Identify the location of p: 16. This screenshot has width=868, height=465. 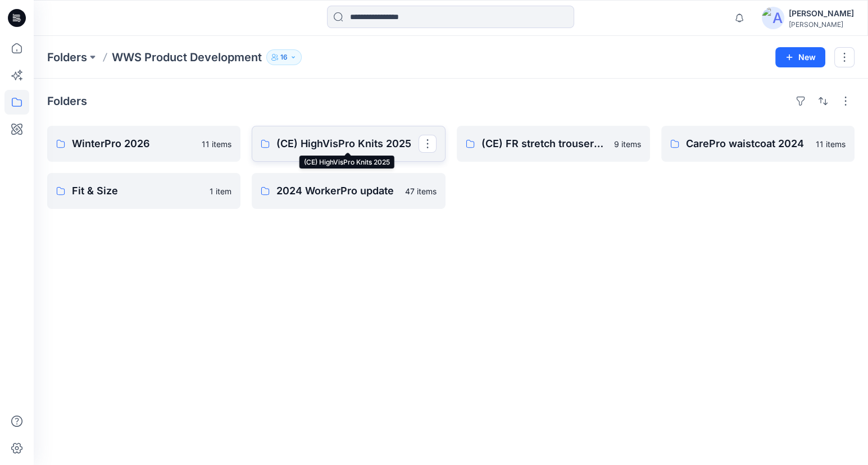
(284, 57).